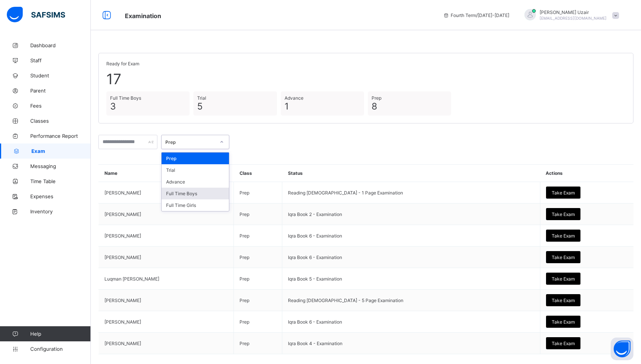 The image size is (641, 364). Describe the element at coordinates (61, 121) in the screenshot. I see `span: Classes` at that location.